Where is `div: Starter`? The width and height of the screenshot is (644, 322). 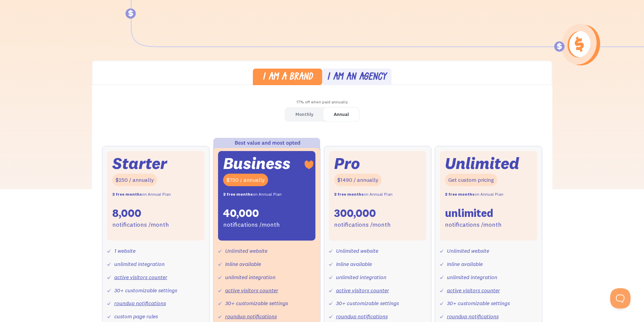 div: Starter is located at coordinates (139, 163).